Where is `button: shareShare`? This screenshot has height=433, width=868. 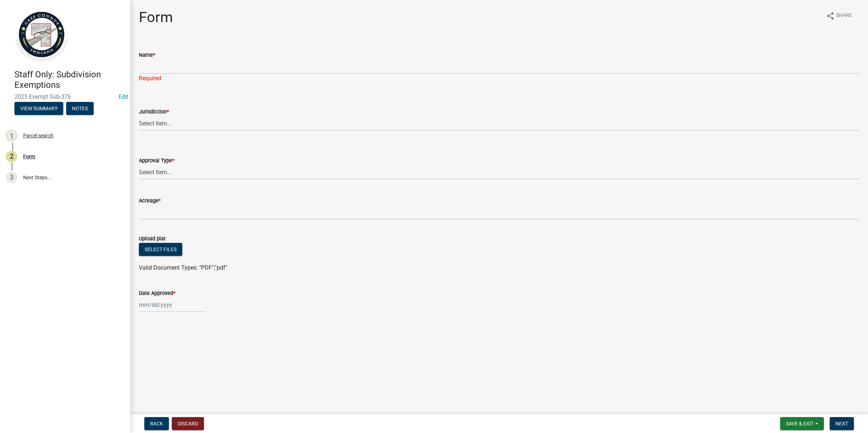
button: shareShare is located at coordinates (839, 15).